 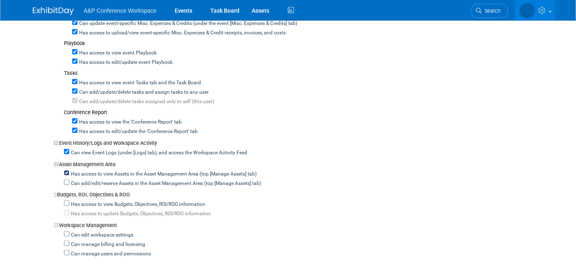 What do you see at coordinates (163, 175) in the screenshot?
I see `label: Has access to view Assets in the Asset Management Area (top [Manage Assets] tab)` at bounding box center [163, 175].